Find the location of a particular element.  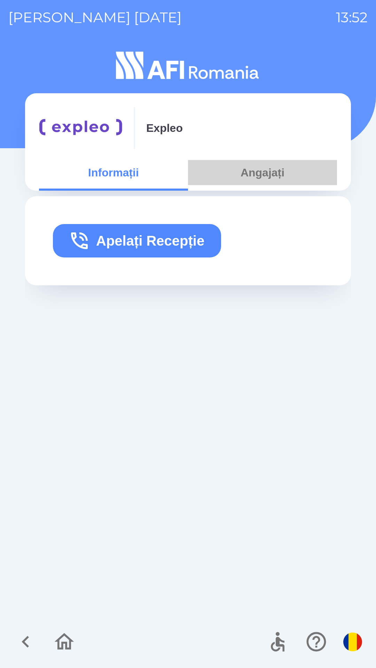

button: Apelați Recepție is located at coordinates (137, 241).